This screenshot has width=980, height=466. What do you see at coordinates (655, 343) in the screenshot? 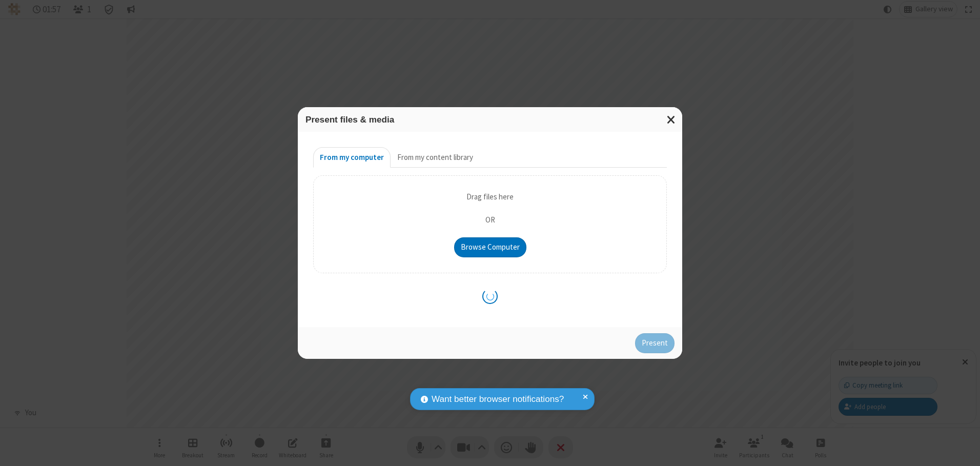
I see `button: Present` at bounding box center [655, 343].